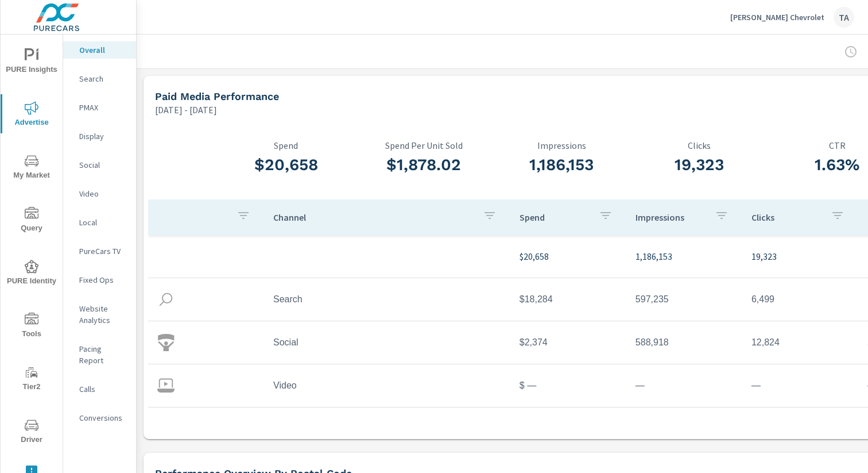 The image size is (868, 473). Describe the element at coordinates (99, 418) in the screenshot. I see `div: Conversions` at that location.